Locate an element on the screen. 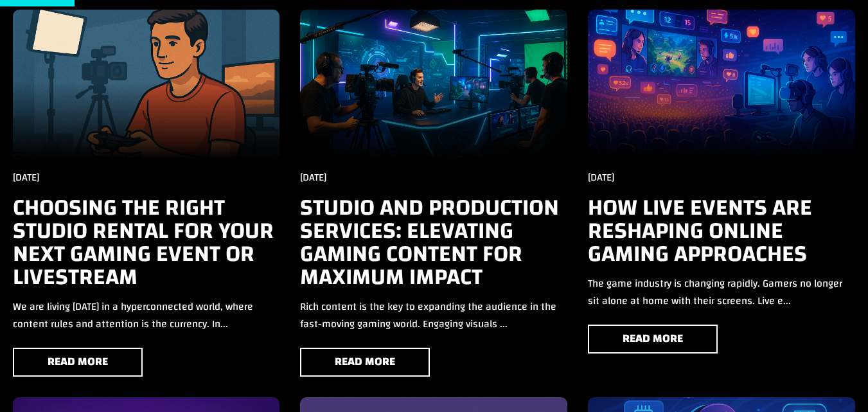  div: The game industry is changing rapidly. Gamers no longer sit alone at home with their screens. Liv... is located at coordinates (722, 293).